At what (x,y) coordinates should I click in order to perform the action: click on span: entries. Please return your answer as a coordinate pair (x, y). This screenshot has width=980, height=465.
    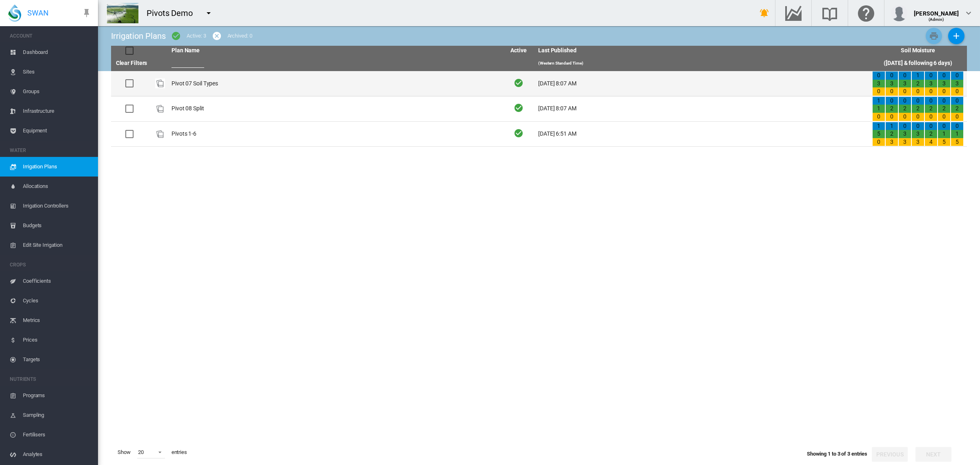
    Looking at the image, I should click on (179, 453).